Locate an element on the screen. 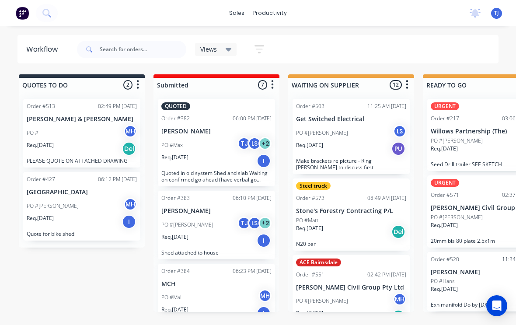 This screenshot has width=516, height=325. div: Steel truck is located at coordinates (313, 186).